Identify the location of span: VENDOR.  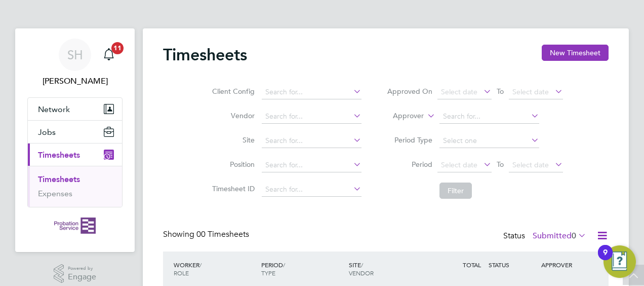
(361, 273).